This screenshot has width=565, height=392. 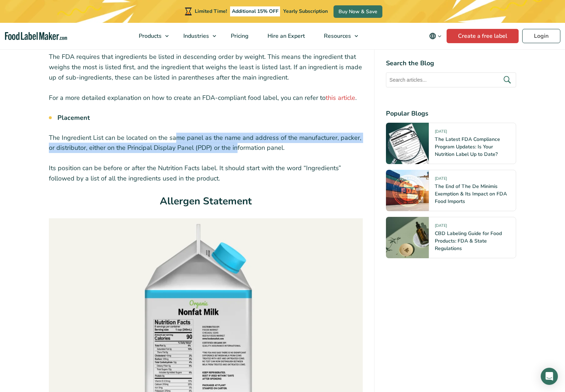 What do you see at coordinates (206, 173) in the screenshot?
I see `p: Its position can be before or after the Nutrition Facts label. It should start with the word “Ing...` at bounding box center [206, 173].